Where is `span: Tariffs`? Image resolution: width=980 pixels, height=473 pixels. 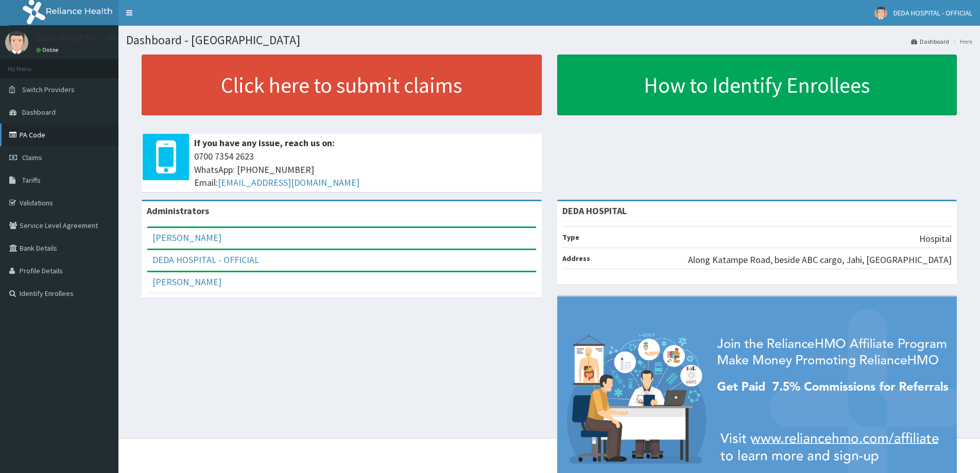
span: Tariffs is located at coordinates (31, 180).